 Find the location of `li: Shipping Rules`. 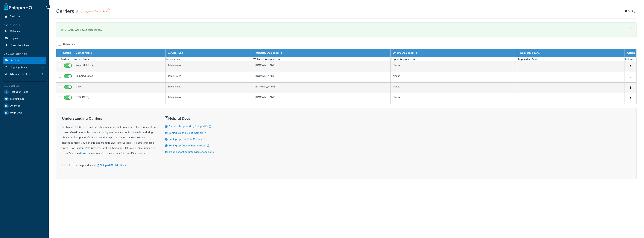

li: Shipping Rules is located at coordinates (24, 67).